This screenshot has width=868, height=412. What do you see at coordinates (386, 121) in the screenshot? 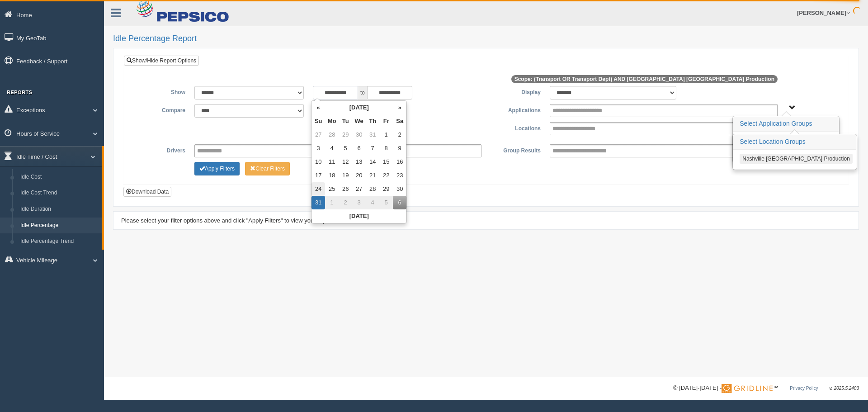
I see `th: Fr` at bounding box center [386, 121].